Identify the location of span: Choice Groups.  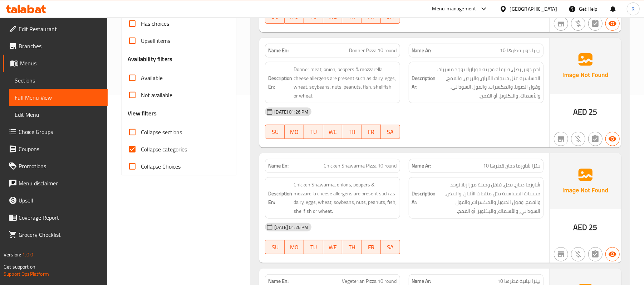
(60, 132).